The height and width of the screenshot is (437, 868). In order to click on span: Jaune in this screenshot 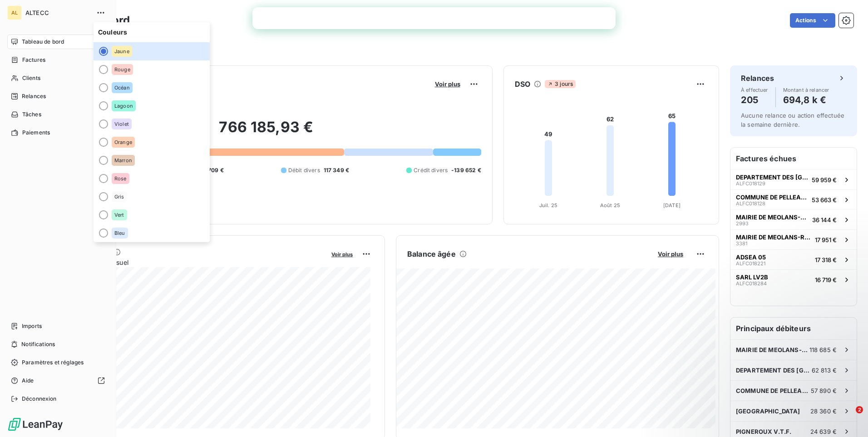, I will do `click(121, 51)`.